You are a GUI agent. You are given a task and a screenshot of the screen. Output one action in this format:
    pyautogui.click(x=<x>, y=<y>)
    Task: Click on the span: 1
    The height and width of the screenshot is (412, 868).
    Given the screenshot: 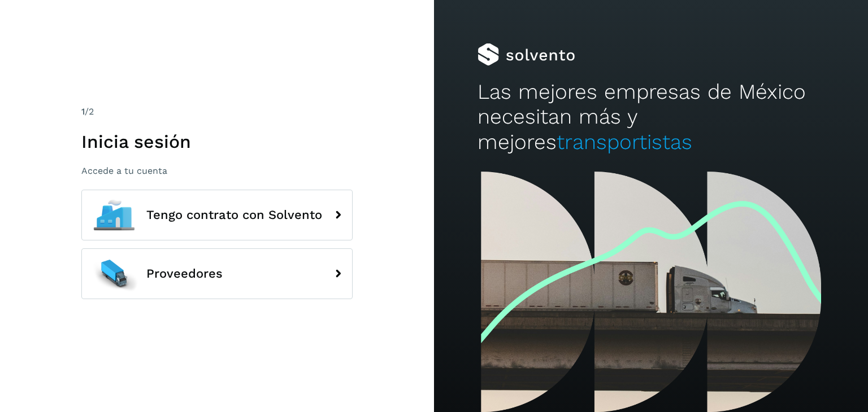 What is the action you would take?
    pyautogui.click(x=83, y=111)
    